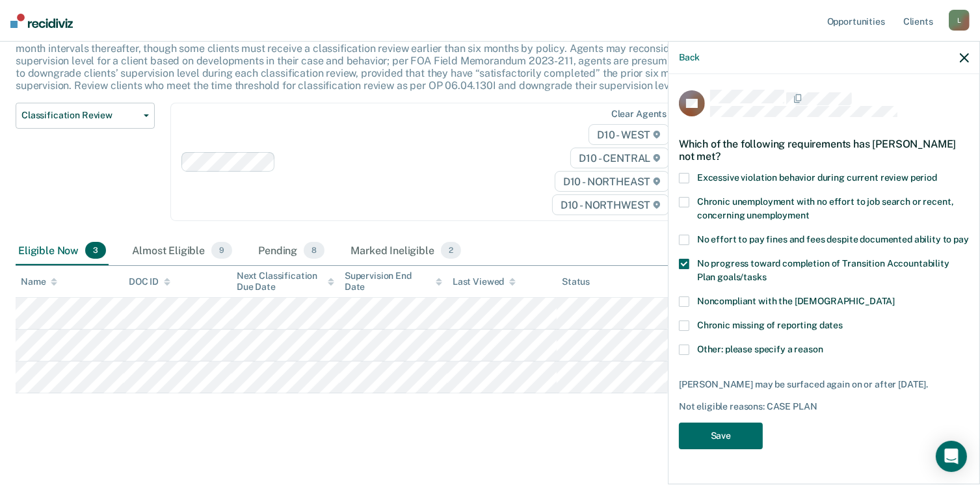  What do you see at coordinates (96, 250) in the screenshot?
I see `span: 3` at bounding box center [96, 250].